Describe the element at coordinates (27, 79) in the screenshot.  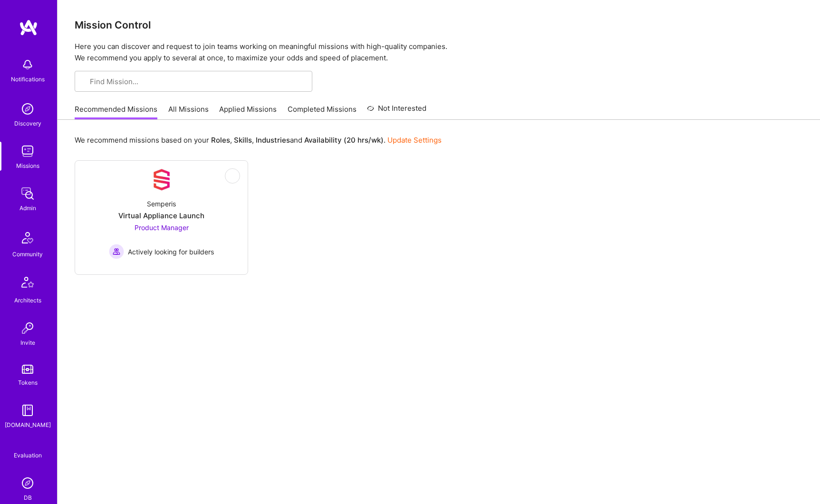
I see `div: Notifications` at that location.